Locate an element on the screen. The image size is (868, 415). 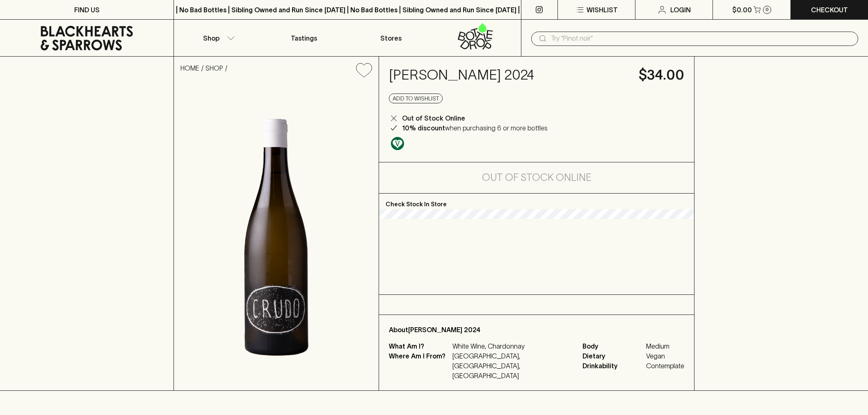
p: FIND US is located at coordinates (87, 10).